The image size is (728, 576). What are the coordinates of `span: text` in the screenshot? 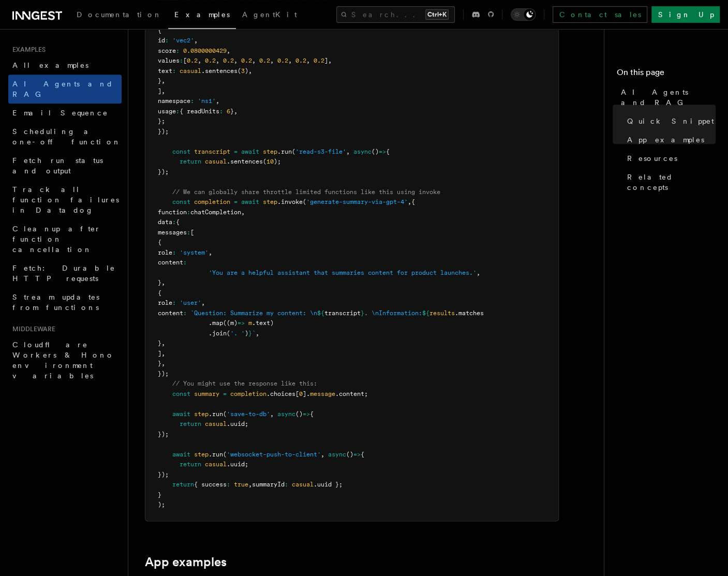 It's located at (165, 71).